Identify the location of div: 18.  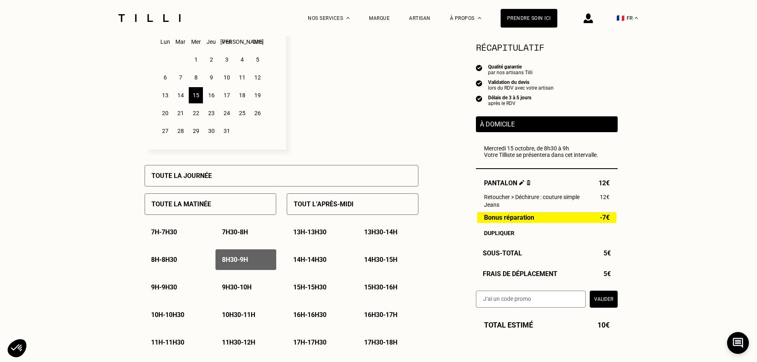
(242, 95).